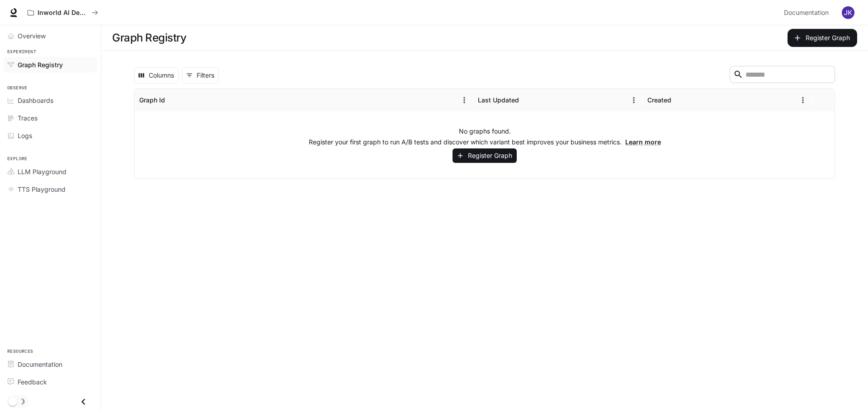 Image resolution: width=868 pixels, height=411 pixels. Describe the element at coordinates (50, 189) in the screenshot. I see `a: TTS Playground` at that location.